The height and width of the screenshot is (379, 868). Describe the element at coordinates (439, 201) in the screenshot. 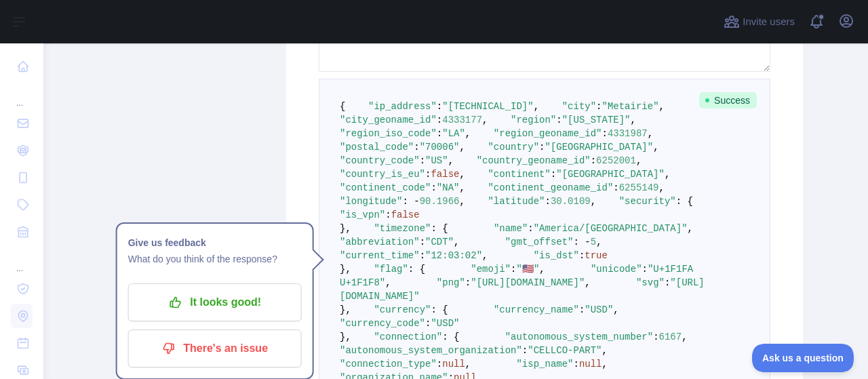

I see `span: 90.1966` at that location.